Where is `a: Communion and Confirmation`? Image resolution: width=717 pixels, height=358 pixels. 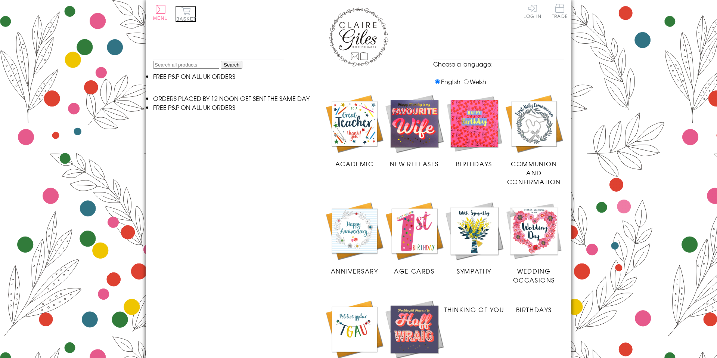 a: Communion and Confirmation is located at coordinates (534, 140).